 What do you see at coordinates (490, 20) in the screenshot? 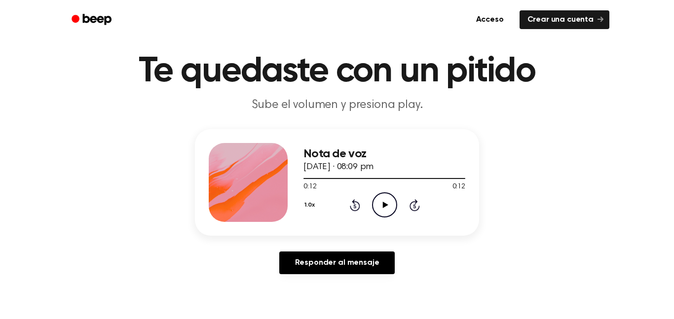
I see `a: Acceso` at bounding box center [490, 20].